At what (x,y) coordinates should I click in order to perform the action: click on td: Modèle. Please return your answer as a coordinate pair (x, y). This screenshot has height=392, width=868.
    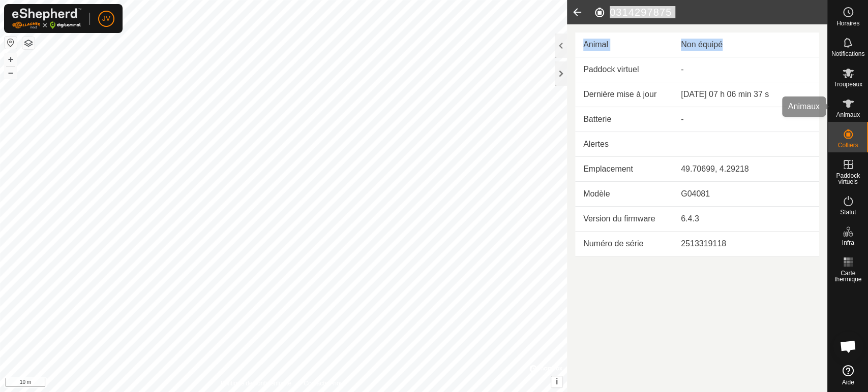
    Looking at the image, I should click on (624, 194).